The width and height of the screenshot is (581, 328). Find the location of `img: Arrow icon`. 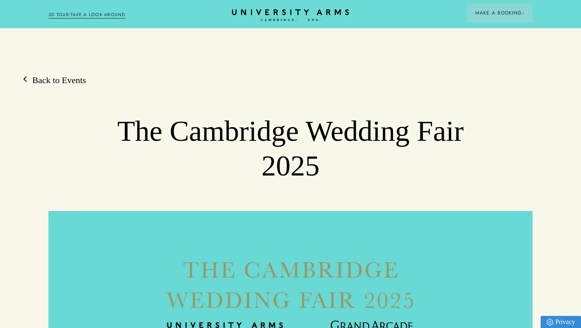

img: Arrow icon is located at coordinates (523, 13).